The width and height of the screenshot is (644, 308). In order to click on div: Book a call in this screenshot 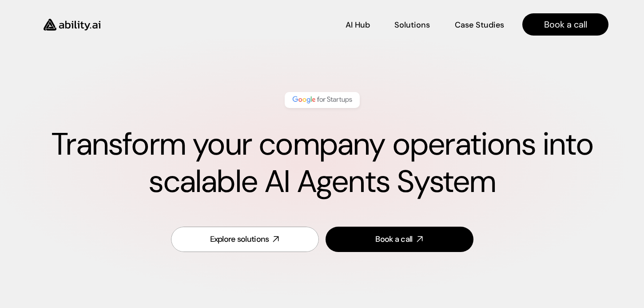, I will do `click(393, 239)`.